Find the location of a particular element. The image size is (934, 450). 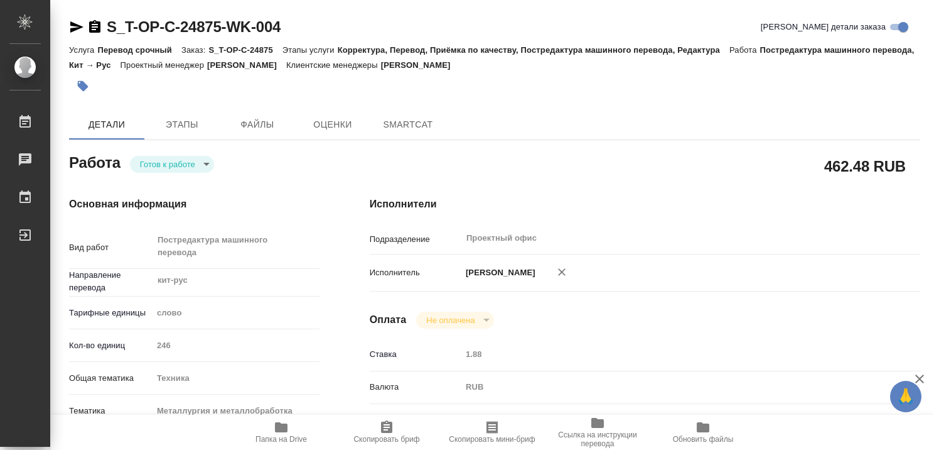

h4: Основная информация is located at coordinates (194, 204).